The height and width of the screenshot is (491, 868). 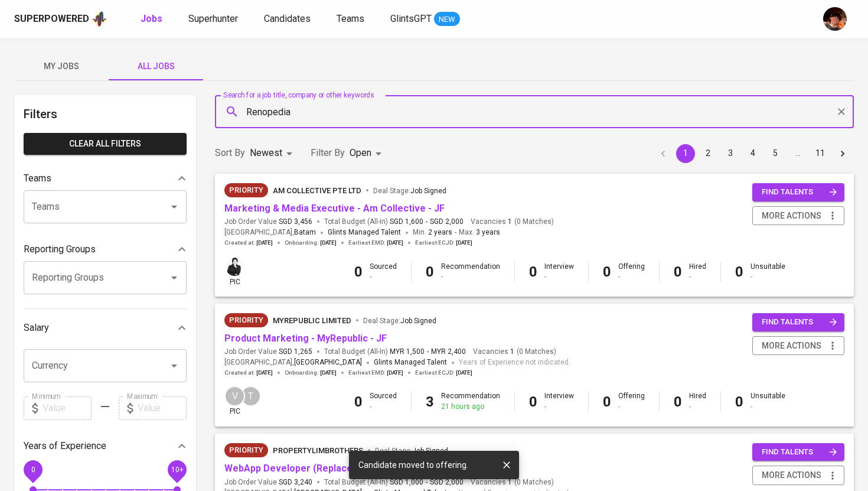 What do you see at coordinates (791, 346) in the screenshot?
I see `span: more actions` at bounding box center [791, 346].